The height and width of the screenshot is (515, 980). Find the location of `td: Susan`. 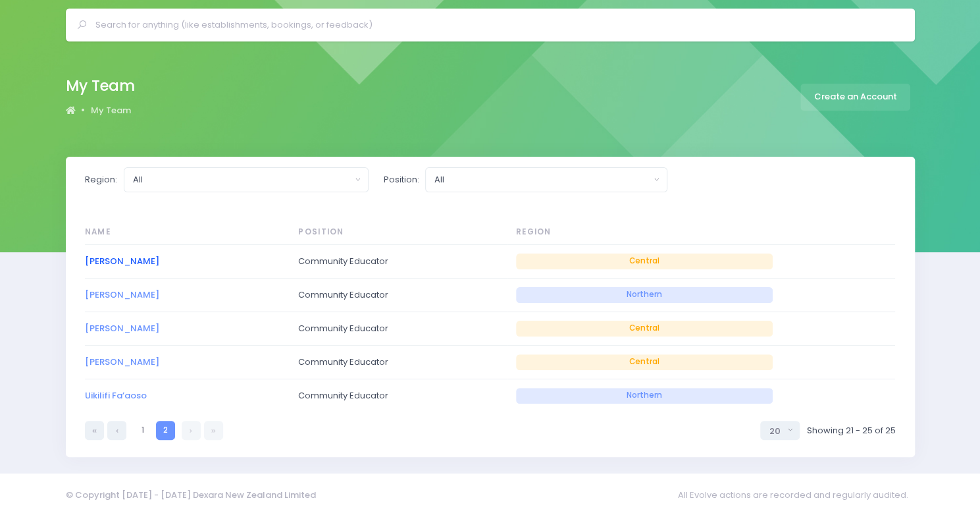

td: Susan is located at coordinates (187, 328).